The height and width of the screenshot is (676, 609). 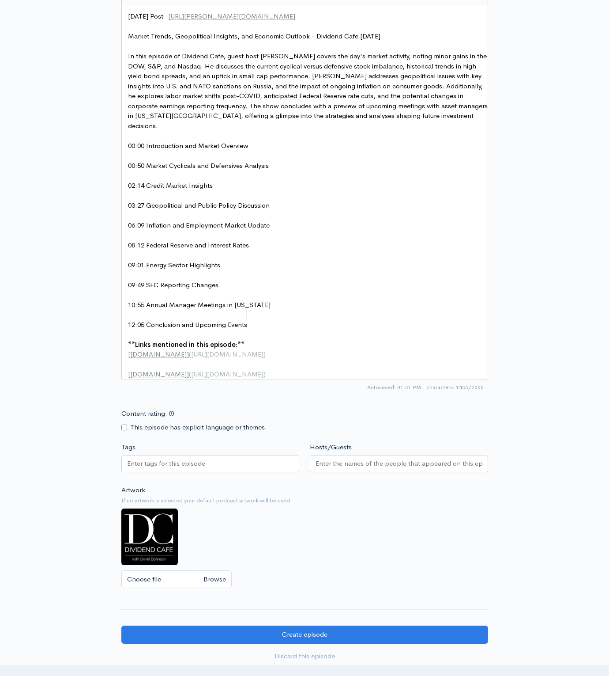 What do you see at coordinates (143, 413) in the screenshot?
I see `label: Content rating` at bounding box center [143, 413].